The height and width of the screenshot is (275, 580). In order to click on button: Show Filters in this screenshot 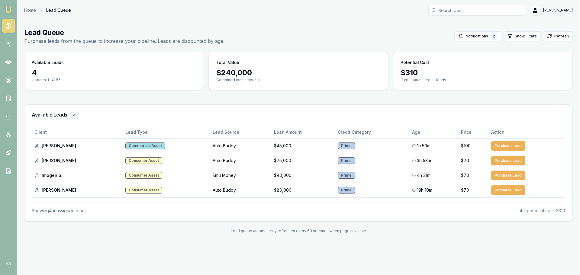, I will do `click(522, 36)`.